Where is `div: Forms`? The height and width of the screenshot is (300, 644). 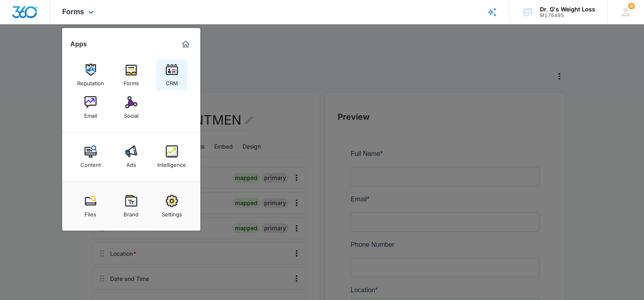
div: Forms is located at coordinates (131, 81).